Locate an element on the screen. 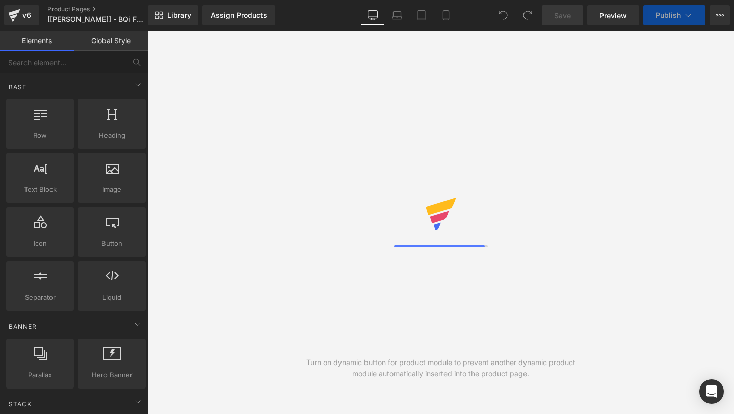 The width and height of the screenshot is (734, 414). a: Laptop is located at coordinates (397, 15).